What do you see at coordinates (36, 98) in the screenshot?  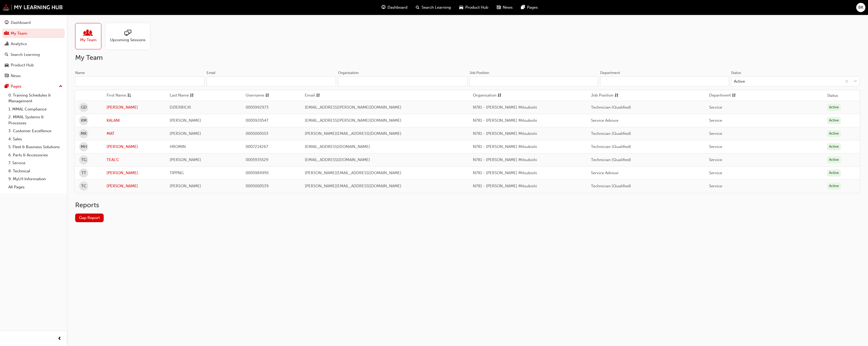 I see `a: 0. Training Schedules & Management` at bounding box center [36, 98].